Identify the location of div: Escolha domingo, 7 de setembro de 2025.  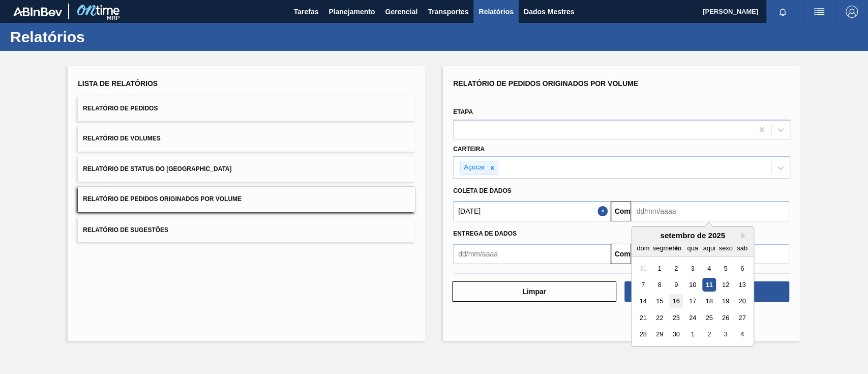
(643, 284).